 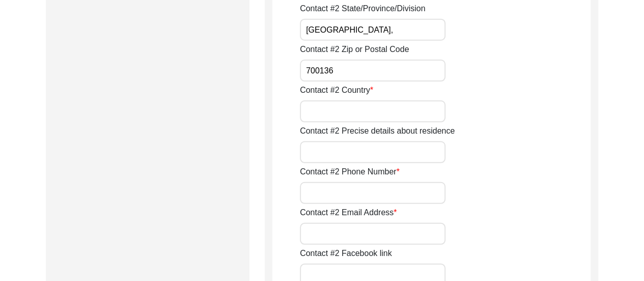 I want to click on label: Contact #2 Country, so click(x=337, y=90).